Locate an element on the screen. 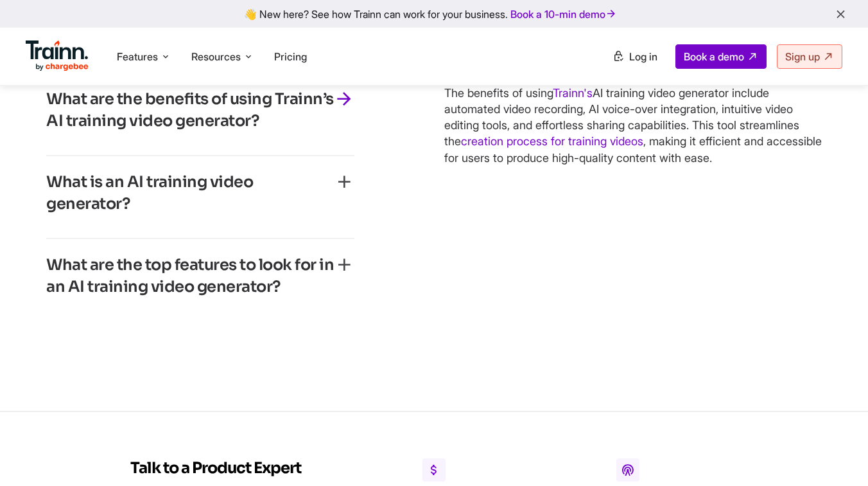 This screenshot has height=486, width=868. a: Trainn's is located at coordinates (573, 92).